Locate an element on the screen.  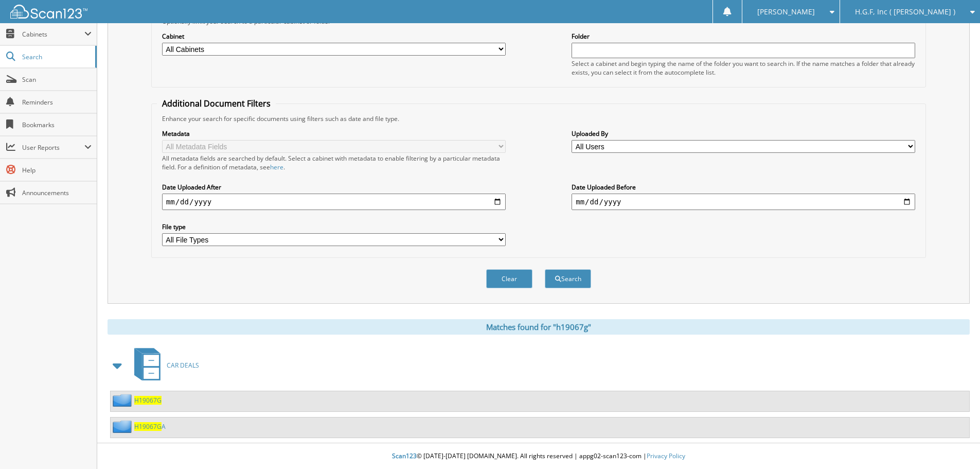
label: Folder is located at coordinates (744, 36).